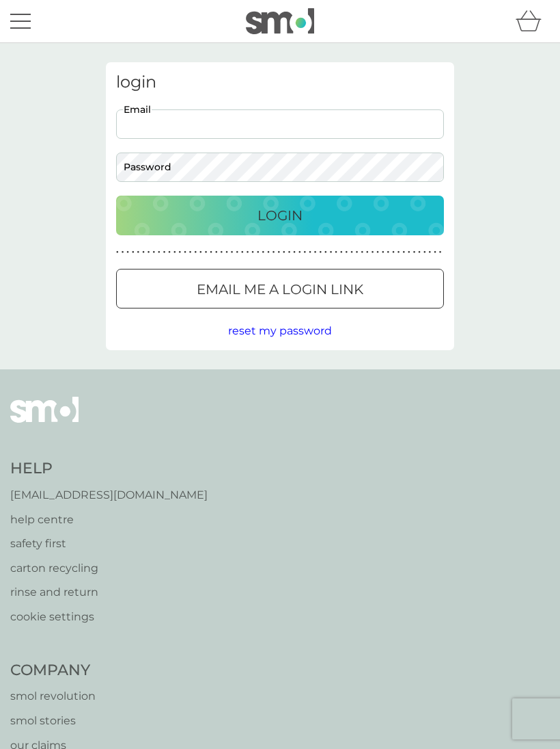  Describe the element at coordinates (108, 520) in the screenshot. I see `p: help centre` at that location.